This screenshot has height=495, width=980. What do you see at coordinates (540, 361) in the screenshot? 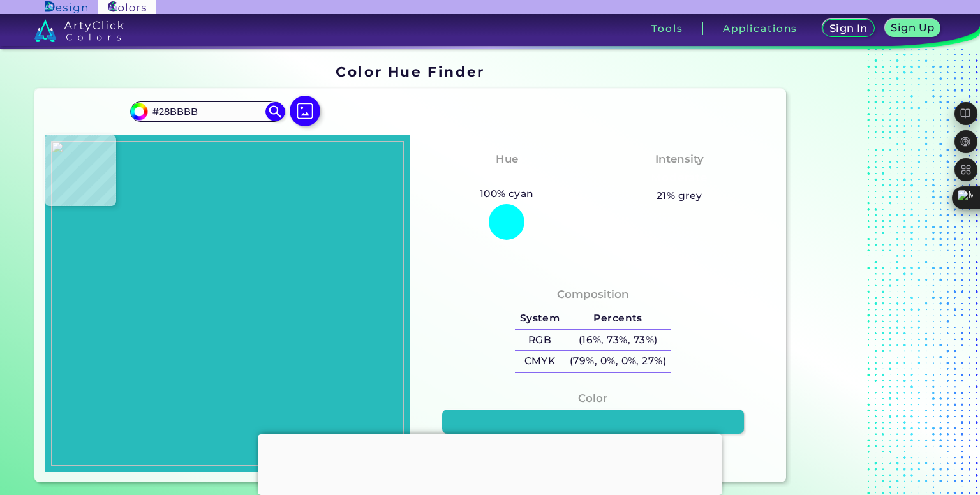
I see `h5: CMYK` at bounding box center [540, 361].